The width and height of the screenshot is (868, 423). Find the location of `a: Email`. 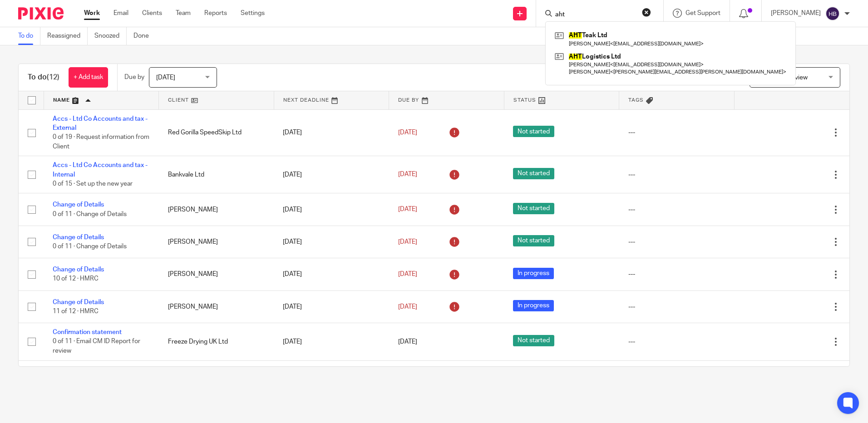

a: Email is located at coordinates (120, 13).